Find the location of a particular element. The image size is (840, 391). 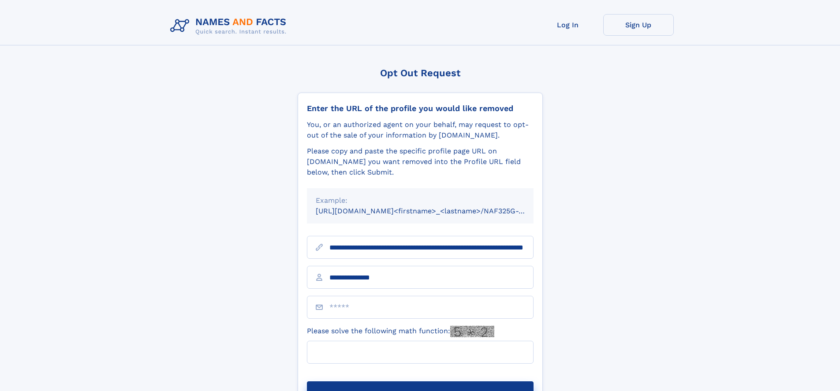

div: Example: is located at coordinates (420, 201).